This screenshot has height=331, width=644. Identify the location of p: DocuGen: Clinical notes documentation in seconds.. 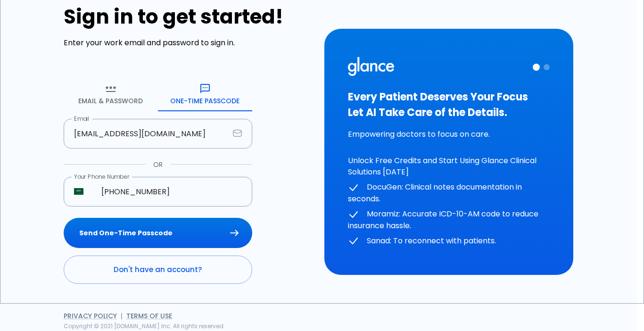
(449, 193).